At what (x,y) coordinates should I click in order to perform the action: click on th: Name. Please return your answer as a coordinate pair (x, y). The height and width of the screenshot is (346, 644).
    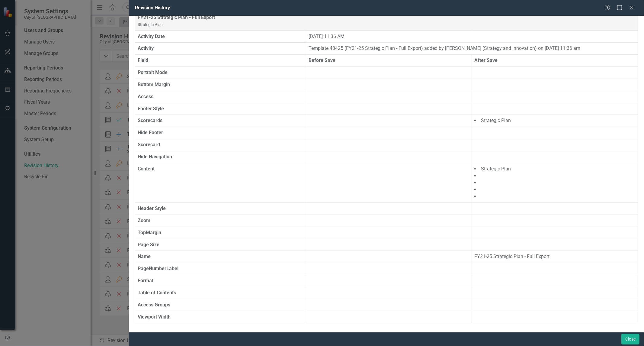
    Looking at the image, I should click on (220, 257).